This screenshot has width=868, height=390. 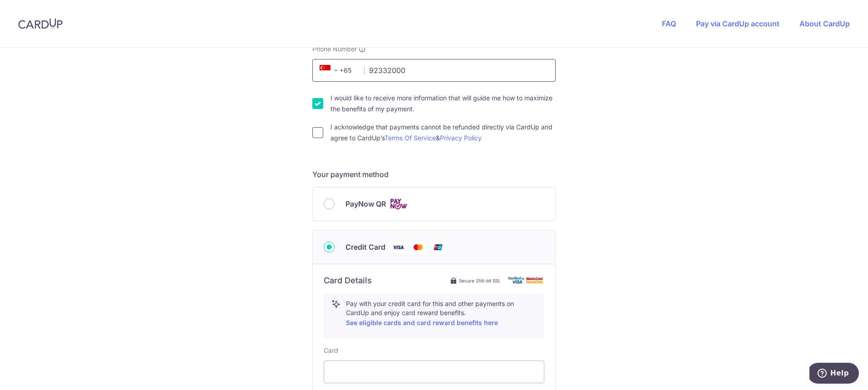 What do you see at coordinates (438, 248) in the screenshot?
I see `img: Union Pay` at bounding box center [438, 248].